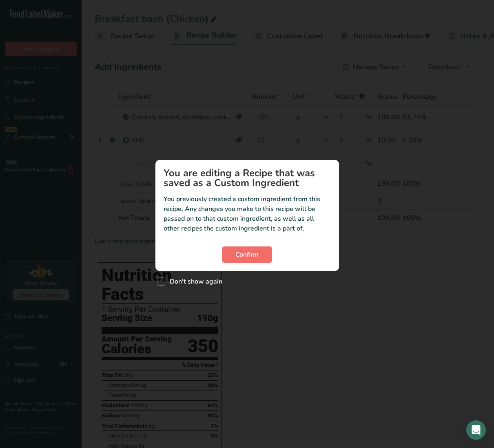  Describe the element at coordinates (247, 255) in the screenshot. I see `span: Confirm` at that location.